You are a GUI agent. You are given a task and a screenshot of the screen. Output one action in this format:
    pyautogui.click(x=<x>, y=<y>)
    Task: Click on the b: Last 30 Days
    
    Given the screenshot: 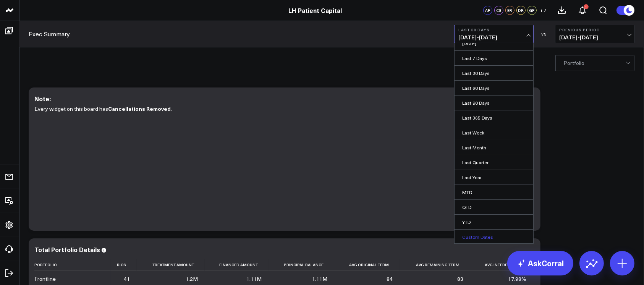 What is the action you would take?
    pyautogui.click(x=494, y=30)
    